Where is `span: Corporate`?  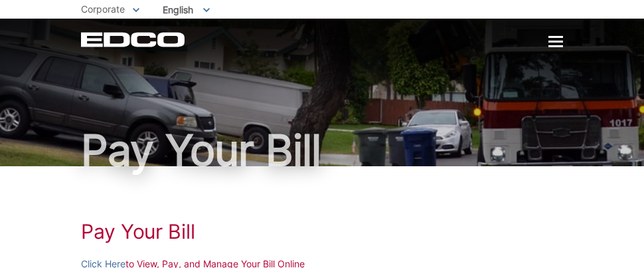 span: Corporate is located at coordinates (103, 8).